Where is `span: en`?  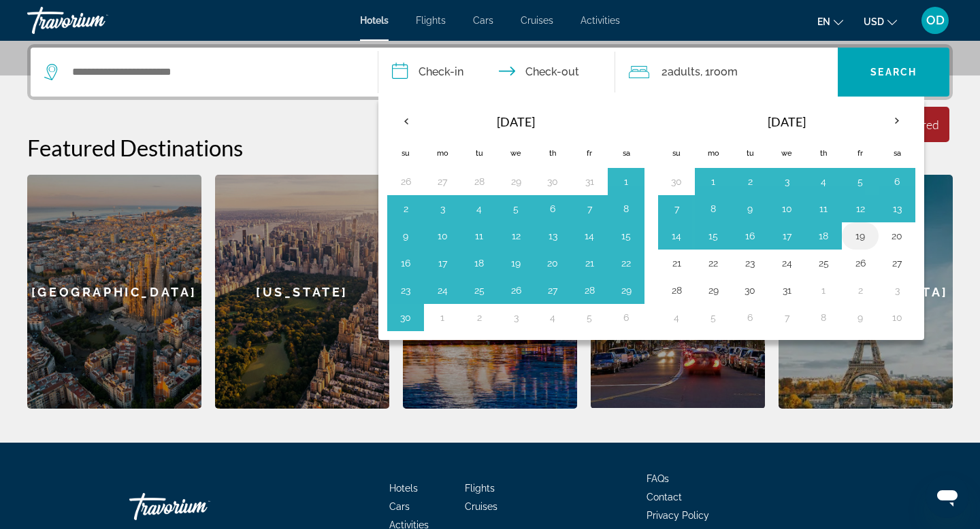 span: en is located at coordinates (823, 21).